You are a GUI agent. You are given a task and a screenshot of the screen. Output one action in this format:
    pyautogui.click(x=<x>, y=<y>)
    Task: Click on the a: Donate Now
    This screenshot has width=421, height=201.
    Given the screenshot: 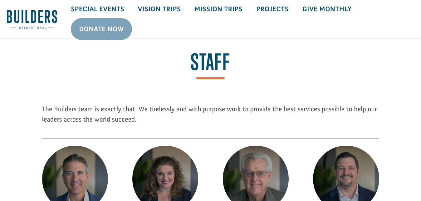 What is the action you would take?
    pyautogui.click(x=101, y=29)
    